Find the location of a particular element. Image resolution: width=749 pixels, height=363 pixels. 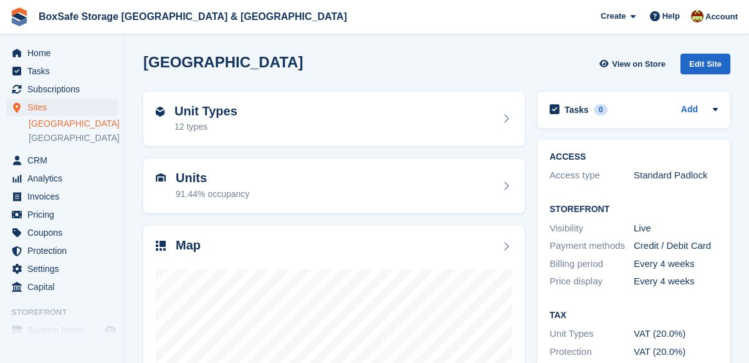

span: Sites is located at coordinates (65, 107).